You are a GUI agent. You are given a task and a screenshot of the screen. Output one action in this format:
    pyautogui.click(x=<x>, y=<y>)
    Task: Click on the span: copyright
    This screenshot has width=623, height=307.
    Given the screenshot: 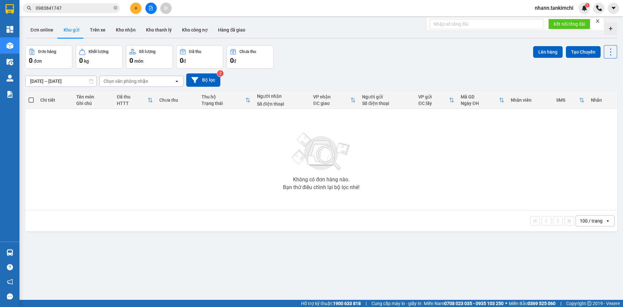 What is the action you would take?
    pyautogui.click(x=589, y=303)
    